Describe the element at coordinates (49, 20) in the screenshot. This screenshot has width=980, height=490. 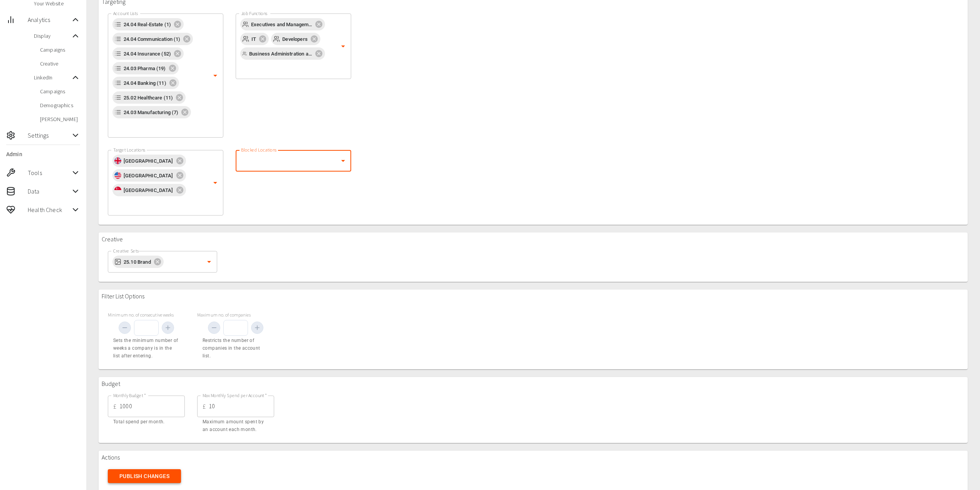
I see `span: Analytics` at that location.